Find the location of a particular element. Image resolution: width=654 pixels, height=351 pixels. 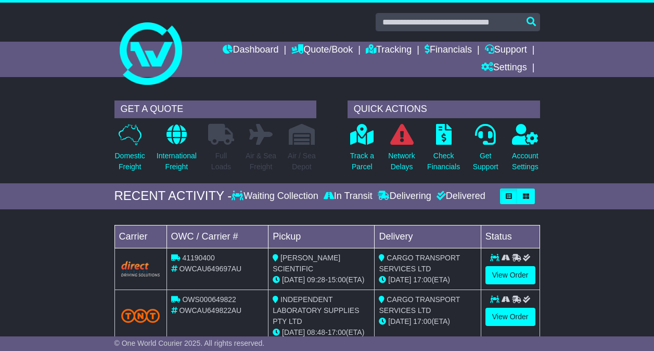

td: Pickup is located at coordinates (322, 236).